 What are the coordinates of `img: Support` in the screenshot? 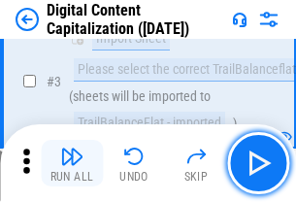 It's located at (240, 19).